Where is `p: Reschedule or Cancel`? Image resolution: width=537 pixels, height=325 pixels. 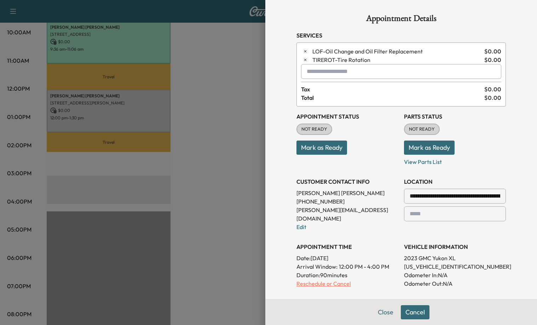
p: Reschedule or Cancel is located at coordinates (348, 284).